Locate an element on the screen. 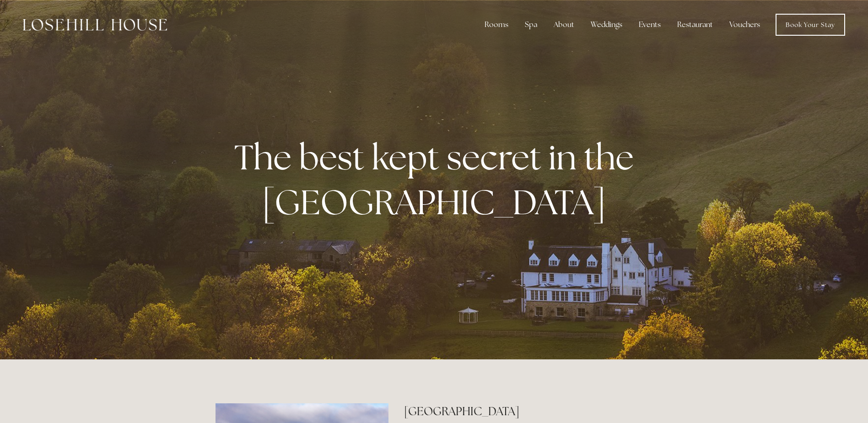  div: Spa is located at coordinates (530, 24).